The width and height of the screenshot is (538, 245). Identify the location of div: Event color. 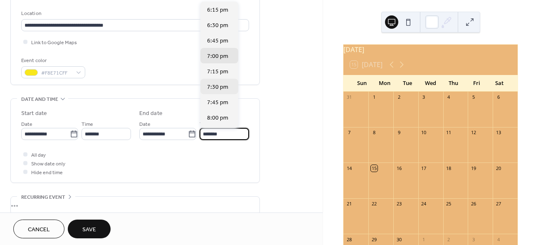
(52, 60).